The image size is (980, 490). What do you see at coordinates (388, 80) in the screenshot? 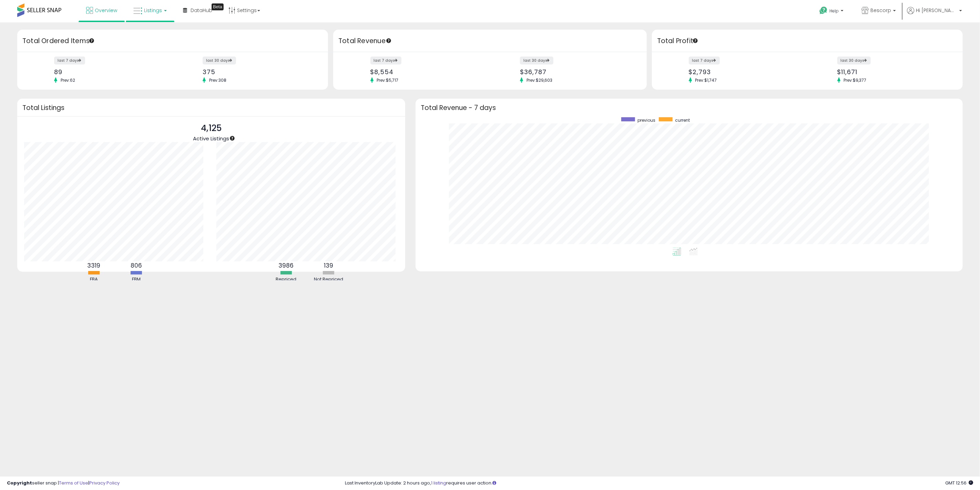
I see `span: Prev: $5,717` at bounding box center [388, 80].